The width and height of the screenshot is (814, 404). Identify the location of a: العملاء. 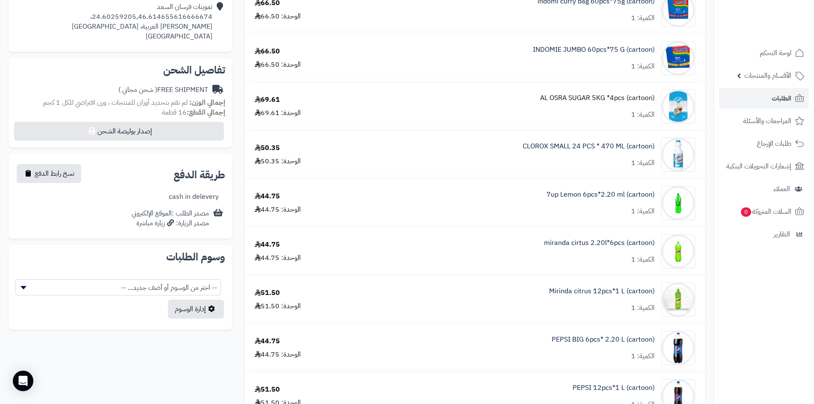
(764, 189).